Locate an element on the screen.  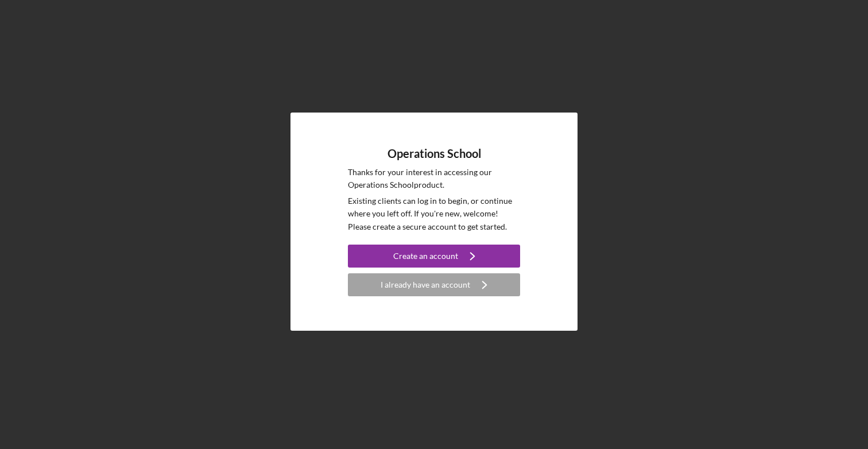
div: I already have an account is located at coordinates (426, 285).